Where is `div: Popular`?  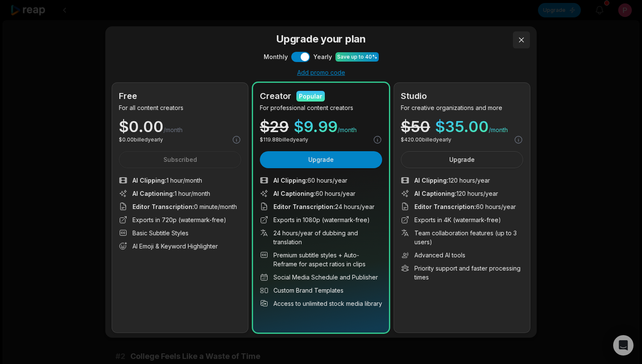 div: Popular is located at coordinates (310, 96).